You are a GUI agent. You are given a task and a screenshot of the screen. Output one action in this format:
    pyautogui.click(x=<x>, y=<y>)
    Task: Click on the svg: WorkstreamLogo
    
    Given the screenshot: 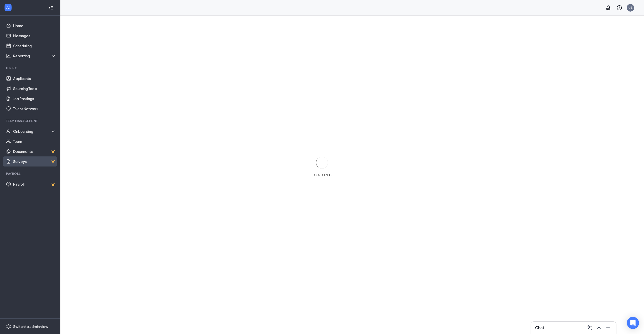 What is the action you would take?
    pyautogui.click(x=8, y=8)
    